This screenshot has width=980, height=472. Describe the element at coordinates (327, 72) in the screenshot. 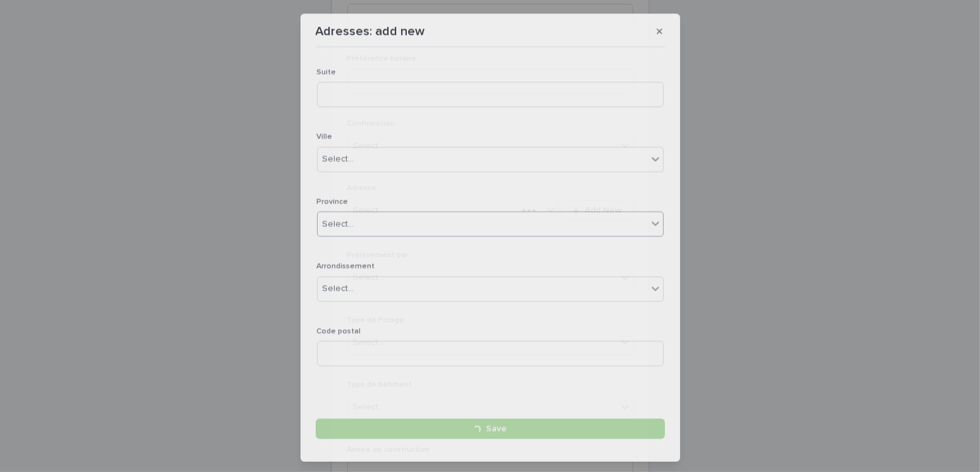

I see `span: Suite` at that location.